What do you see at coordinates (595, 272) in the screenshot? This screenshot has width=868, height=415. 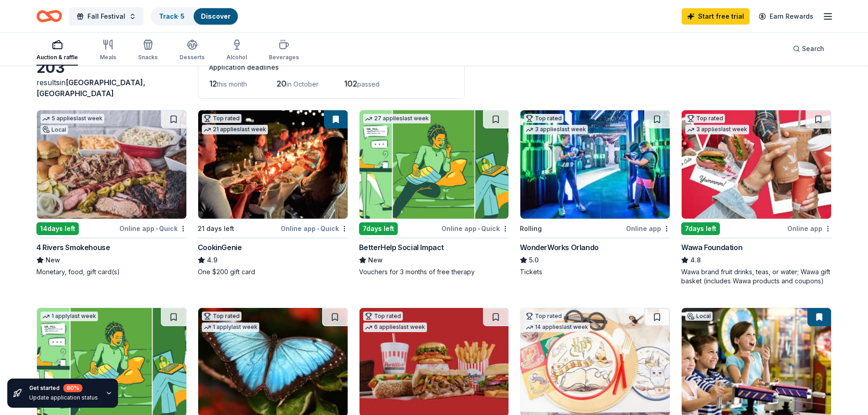 I see `div: Tickets` at bounding box center [595, 272].